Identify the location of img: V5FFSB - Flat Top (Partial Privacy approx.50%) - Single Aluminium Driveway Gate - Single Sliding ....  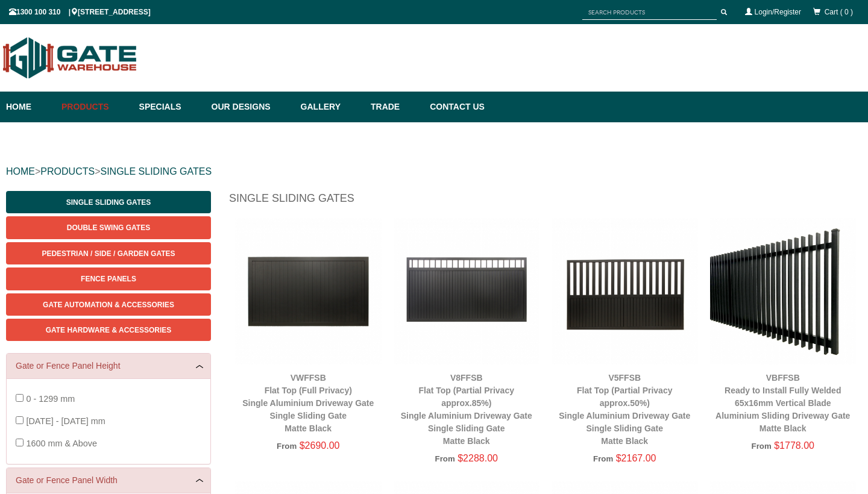
(624, 291).